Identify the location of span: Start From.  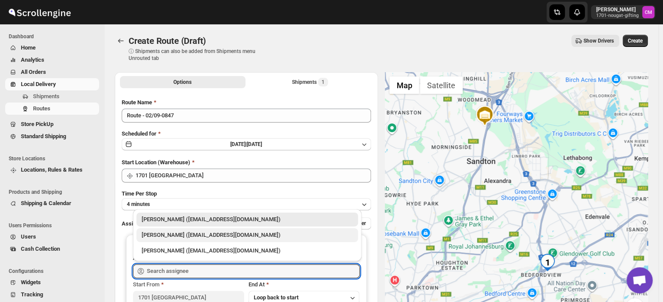
(146, 284).